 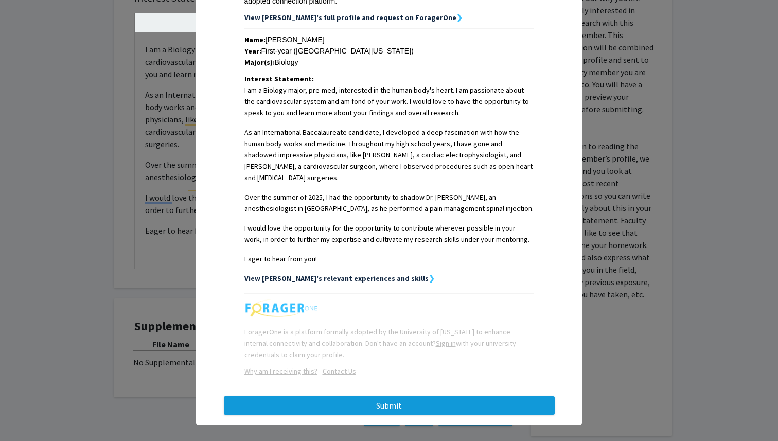 I want to click on strong: Year:, so click(x=253, y=51).